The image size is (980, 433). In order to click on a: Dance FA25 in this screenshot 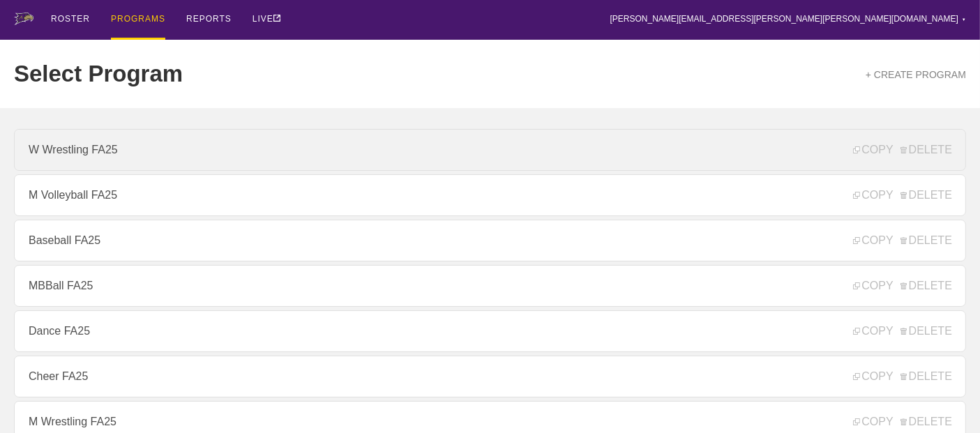, I will do `click(489, 331)`.